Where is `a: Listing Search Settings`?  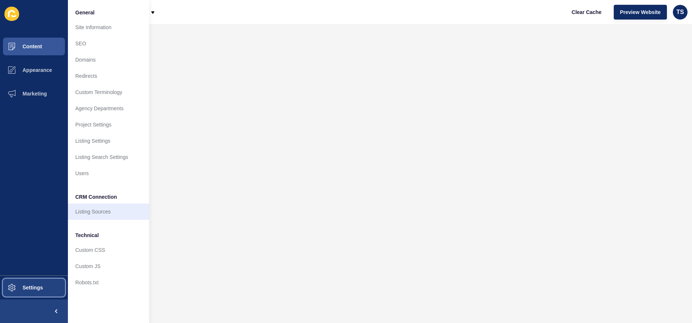
a: Listing Search Settings is located at coordinates (108, 157).